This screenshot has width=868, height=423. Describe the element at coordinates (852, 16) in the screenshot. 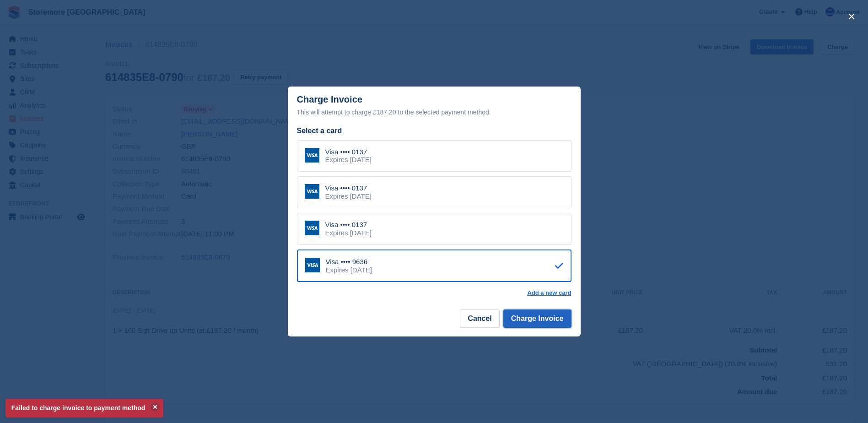

I see `button: close` at that location.